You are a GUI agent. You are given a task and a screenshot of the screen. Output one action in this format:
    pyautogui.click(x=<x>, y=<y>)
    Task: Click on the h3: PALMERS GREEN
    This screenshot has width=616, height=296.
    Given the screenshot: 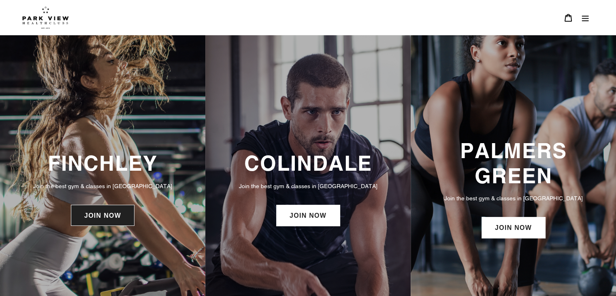 What is the action you would take?
    pyautogui.click(x=513, y=163)
    